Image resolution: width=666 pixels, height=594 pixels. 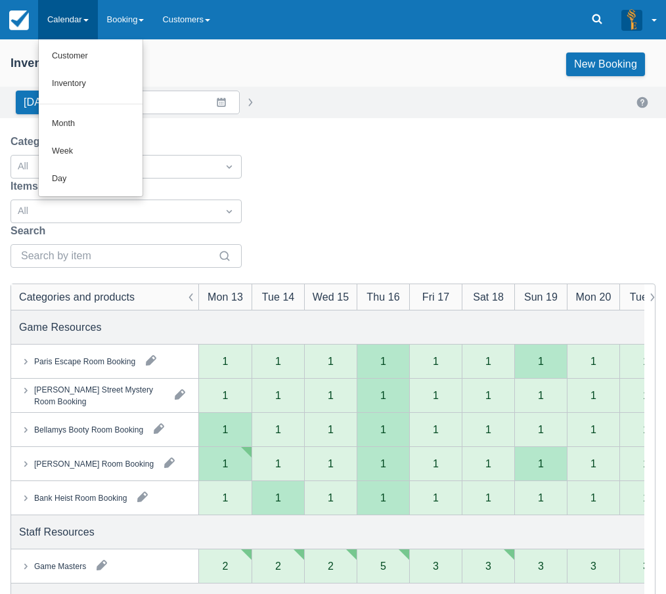 I want to click on div: Bank Heist Room Booking, so click(x=80, y=498).